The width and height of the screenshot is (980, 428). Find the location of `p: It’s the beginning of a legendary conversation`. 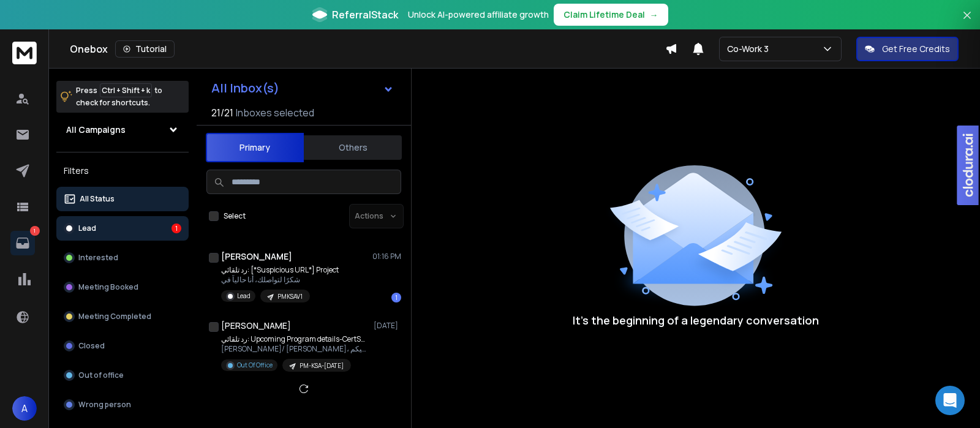

p: It’s the beginning of a legendary conversation is located at coordinates (696, 320).